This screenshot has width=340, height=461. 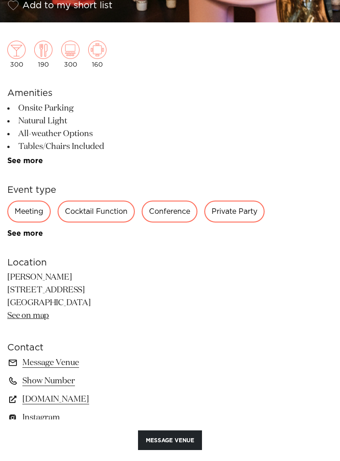 What do you see at coordinates (43, 50) in the screenshot?
I see `img: dining.png` at bounding box center [43, 50].